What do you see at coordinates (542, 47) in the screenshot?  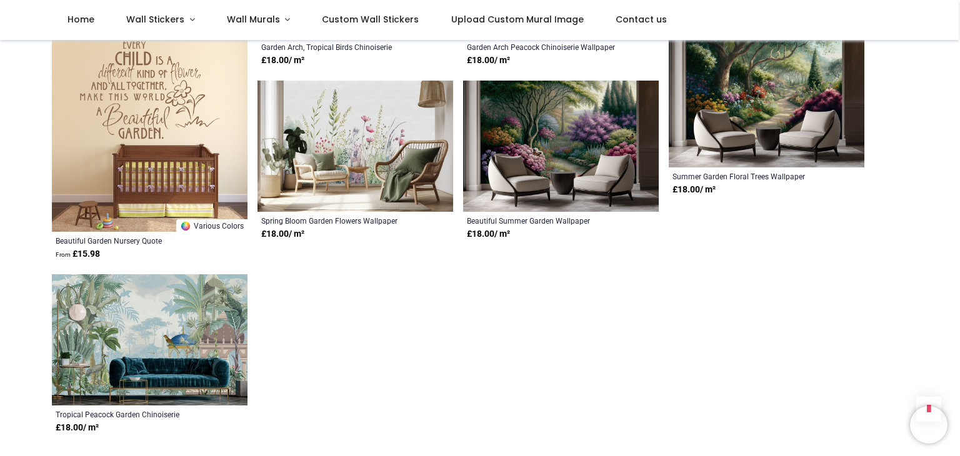 I see `a: Garden Arch Peacock Chinoiserie Wallpaper` at bounding box center [542, 47].